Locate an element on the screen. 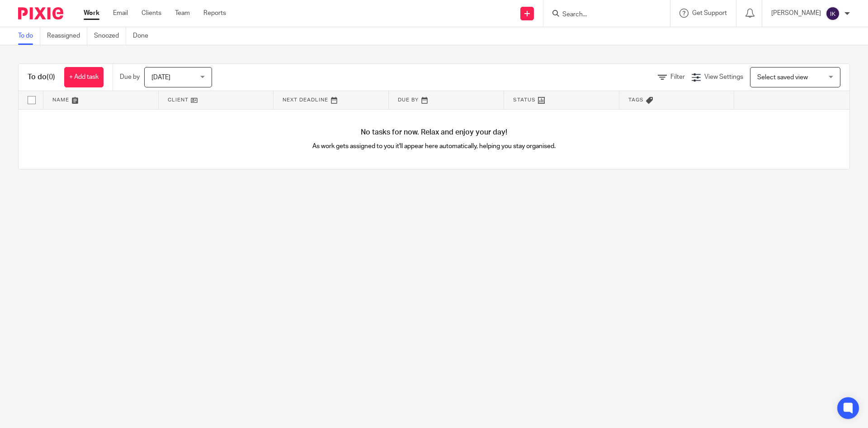 This screenshot has height=428, width=868. h4: No tasks for now. Relax and enjoy your day! is located at coordinates (434, 132).